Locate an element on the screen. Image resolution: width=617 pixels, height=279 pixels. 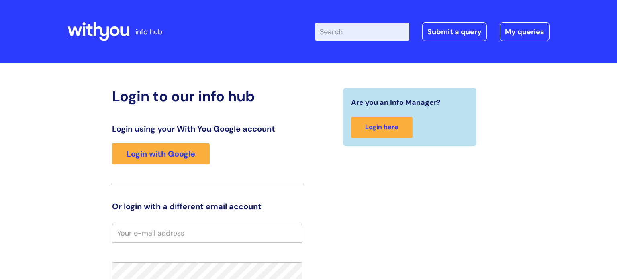
input: Your e-mail address is located at coordinates (207, 233).